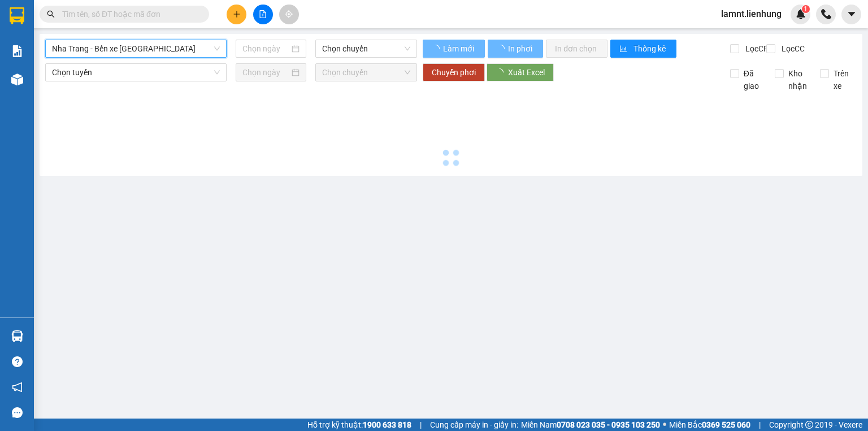 The width and height of the screenshot is (868, 431). What do you see at coordinates (17, 51) in the screenshot?
I see `img: solution-icon` at bounding box center [17, 51].